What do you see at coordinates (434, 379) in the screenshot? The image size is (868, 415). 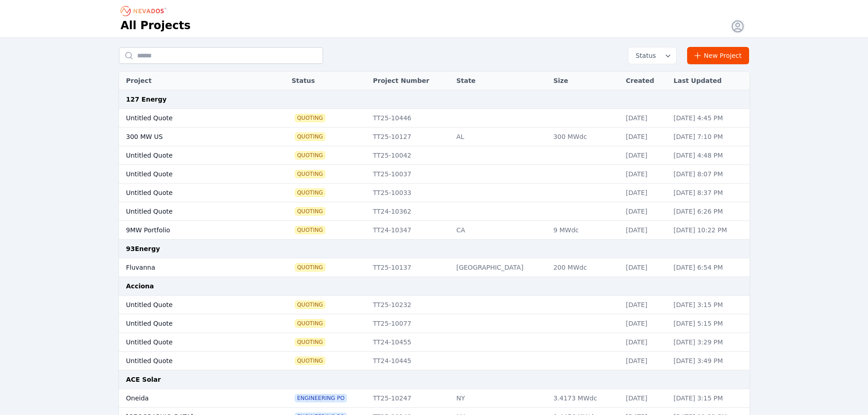 I see `td: ACE Solar` at bounding box center [434, 379].